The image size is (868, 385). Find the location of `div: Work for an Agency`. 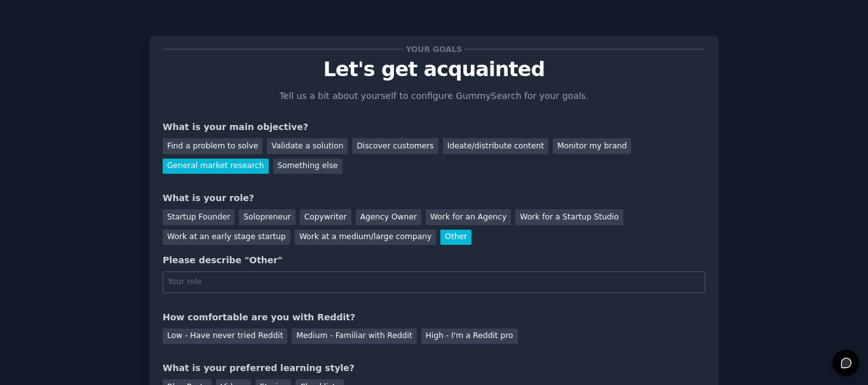

div: Work for an Agency is located at coordinates (468, 217).